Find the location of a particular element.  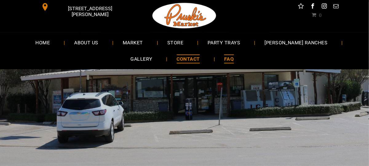

a: instagram is located at coordinates (325, 7).